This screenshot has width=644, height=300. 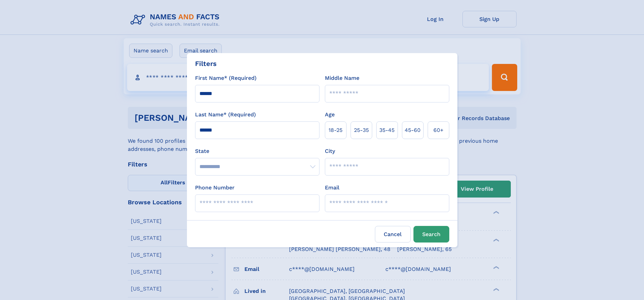 I want to click on label: Last Name* (Required), so click(x=226, y=115).